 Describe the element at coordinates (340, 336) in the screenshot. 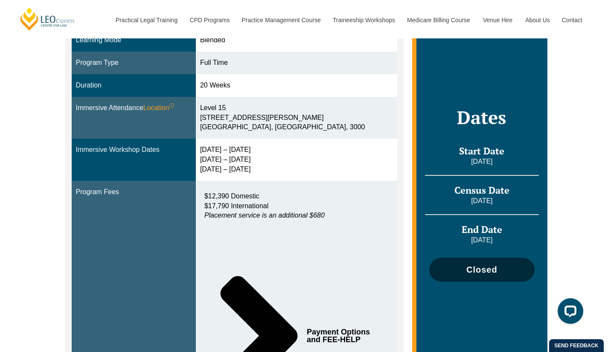

I see `span: Payment Options and FEE-HELP` at that location.